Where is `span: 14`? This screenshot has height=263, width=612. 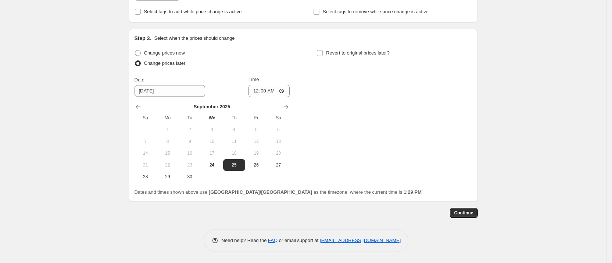
span: 14 is located at coordinates (146, 153).